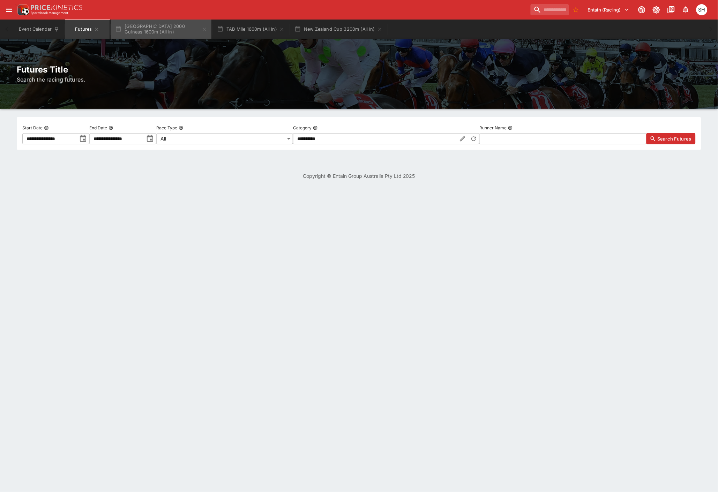  What do you see at coordinates (674, 139) in the screenshot?
I see `span: Search Futures` at bounding box center [674, 139].